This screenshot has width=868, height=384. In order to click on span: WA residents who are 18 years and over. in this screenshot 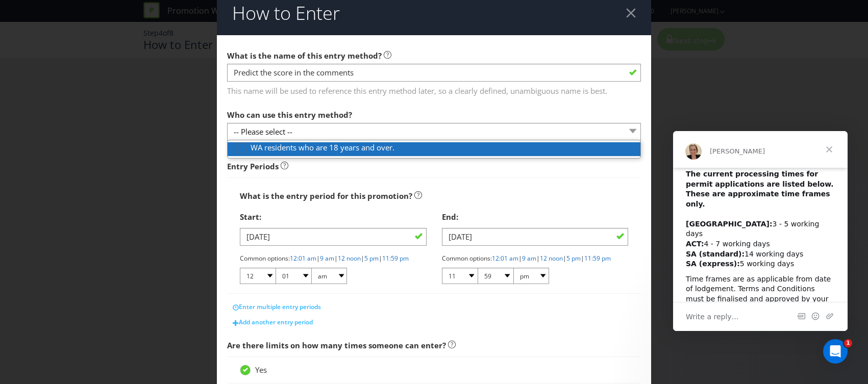, I will do `click(323, 148)`.